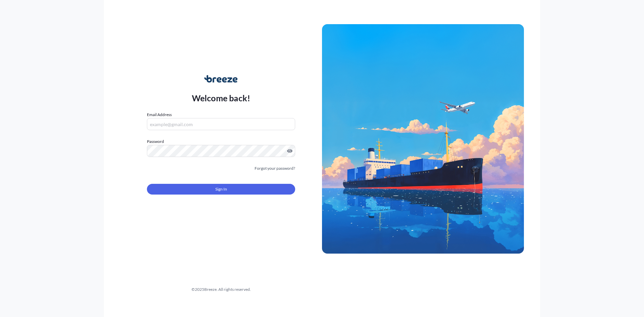  Describe the element at coordinates (221, 142) in the screenshot. I see `label: Password` at that location.